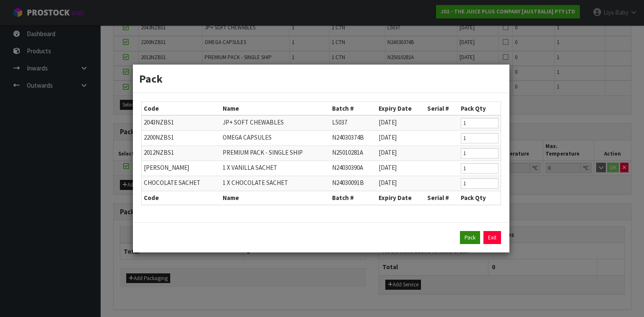  Describe the element at coordinates (348, 137) in the screenshot. I see `span: N24030374B` at that location.